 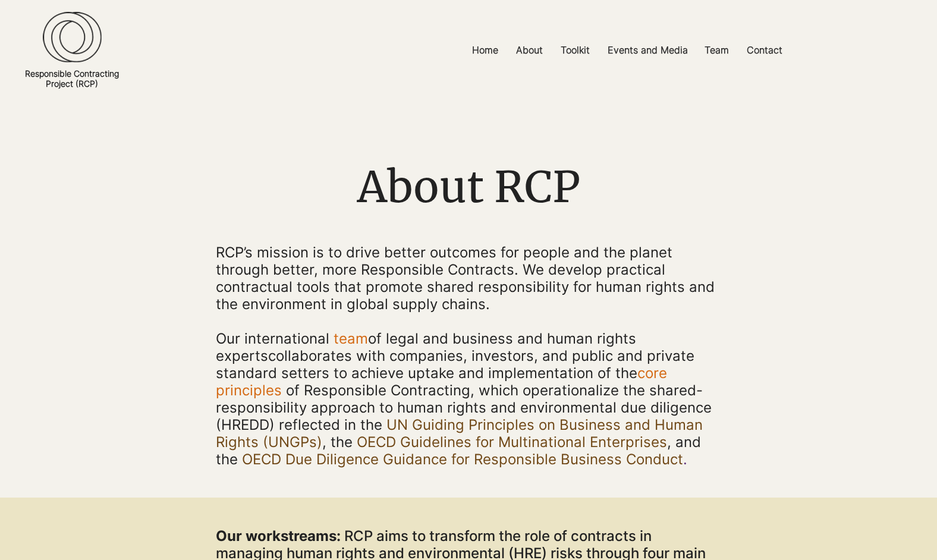 What do you see at coordinates (455, 356) in the screenshot?
I see `span: collaborates with companies, investors, and public and private standard setters to achieve uptake...` at bounding box center [455, 356].